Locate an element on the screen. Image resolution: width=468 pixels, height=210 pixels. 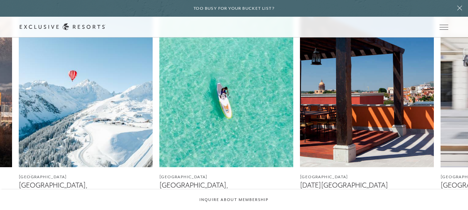
h6: Too busy for your bucket list? is located at coordinates (234, 8).